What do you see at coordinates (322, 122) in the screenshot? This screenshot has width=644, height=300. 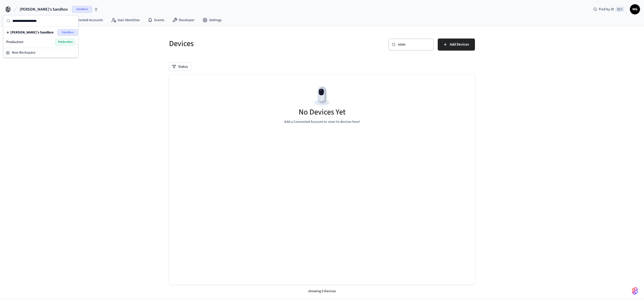 I see `p: Add a Connected Account to view its devices here!` at bounding box center [322, 122].